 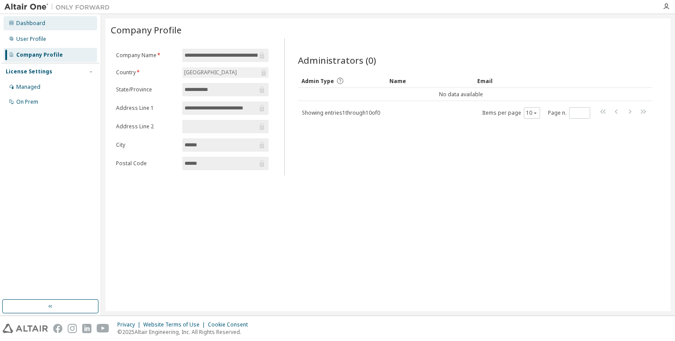 What do you see at coordinates (230, 325) in the screenshot?
I see `div: Cookie Consent` at bounding box center [230, 325].